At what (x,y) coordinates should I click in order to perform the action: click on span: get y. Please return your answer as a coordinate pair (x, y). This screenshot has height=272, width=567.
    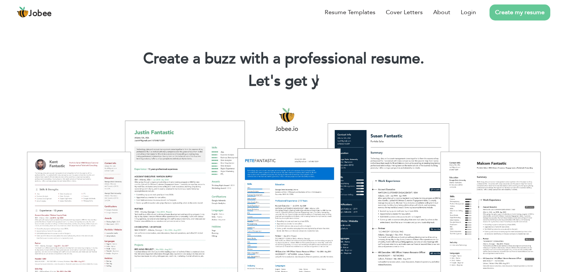
    Looking at the image, I should click on (302, 81).